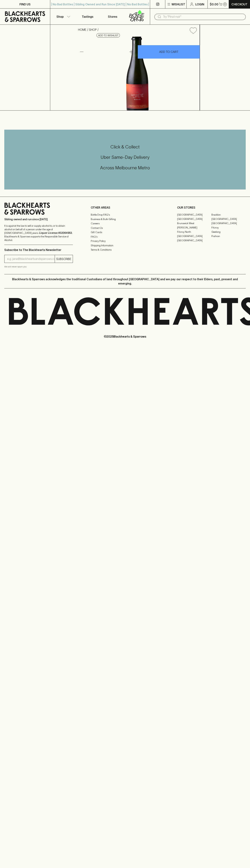  Describe the element at coordinates (125, 237) in the screenshot. I see `a: FAQ's` at that location.